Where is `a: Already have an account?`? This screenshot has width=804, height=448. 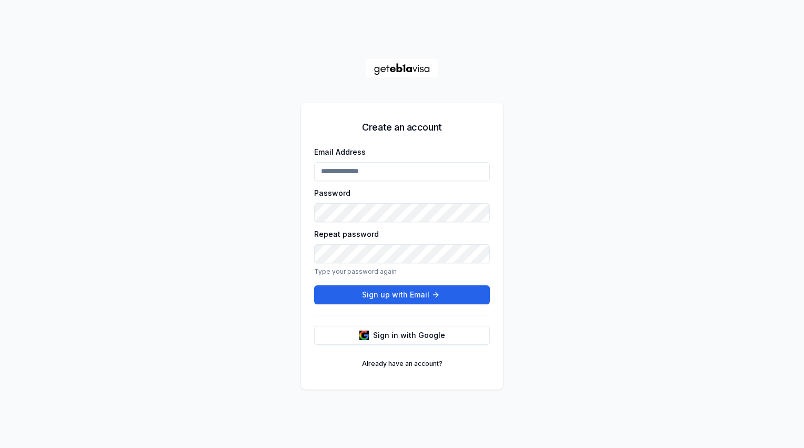 a: Already have an account? is located at coordinates (402, 364).